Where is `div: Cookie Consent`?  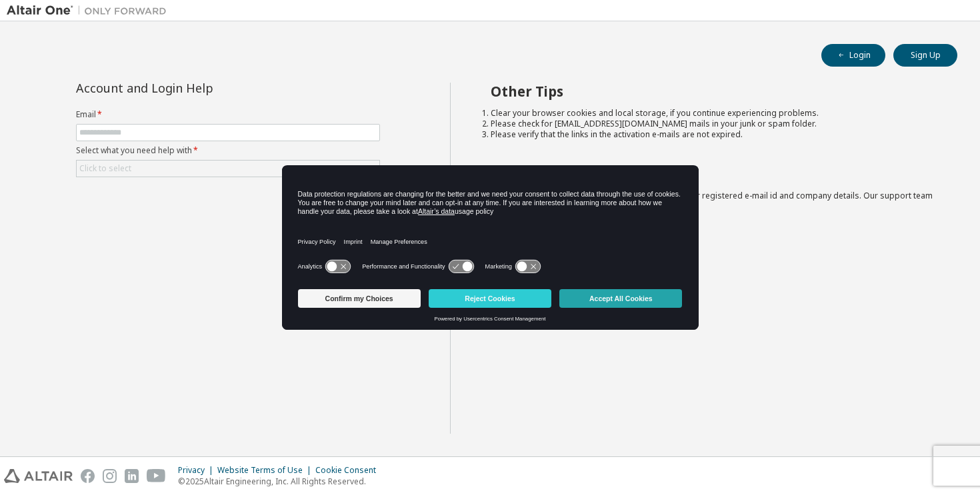
div: Cookie Consent is located at coordinates (349, 471).